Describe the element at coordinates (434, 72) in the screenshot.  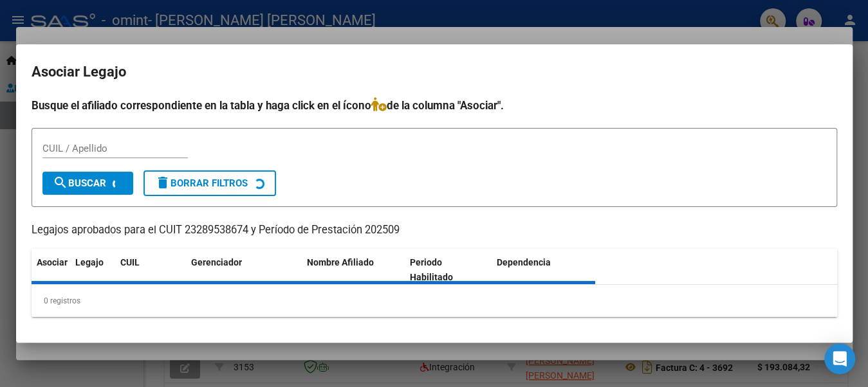
I see `h2: Asociar Legajo` at that location.